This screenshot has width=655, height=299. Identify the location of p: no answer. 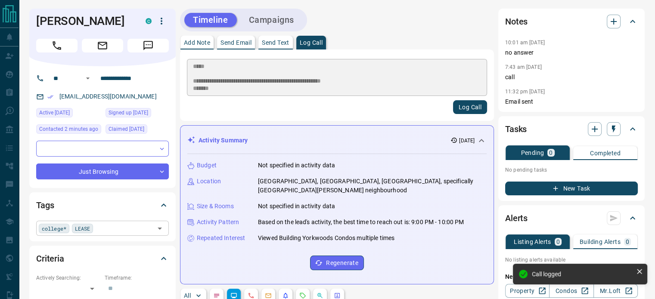
(572, 53).